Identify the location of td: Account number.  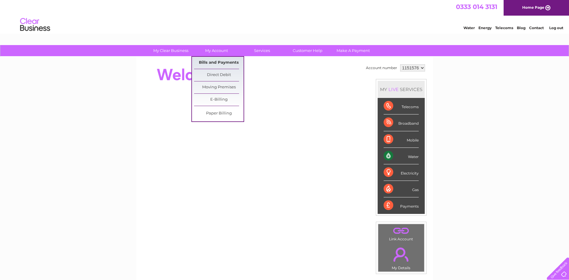
(382, 68).